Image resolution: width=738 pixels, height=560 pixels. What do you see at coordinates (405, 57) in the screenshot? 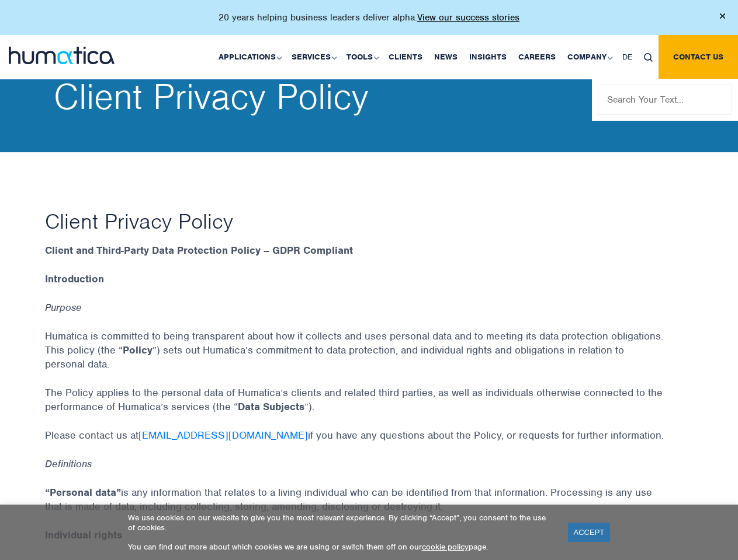
I see `a: Clients` at bounding box center [405, 57].